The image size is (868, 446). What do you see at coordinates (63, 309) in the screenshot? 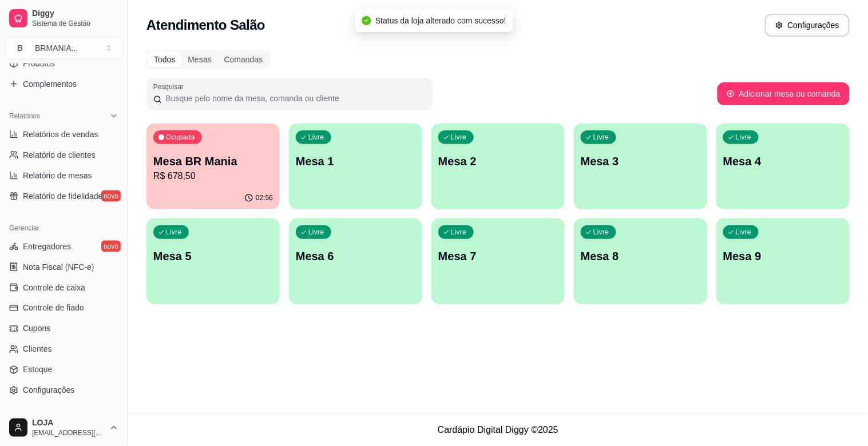
I see `a: Controle de fiado` at bounding box center [63, 309].